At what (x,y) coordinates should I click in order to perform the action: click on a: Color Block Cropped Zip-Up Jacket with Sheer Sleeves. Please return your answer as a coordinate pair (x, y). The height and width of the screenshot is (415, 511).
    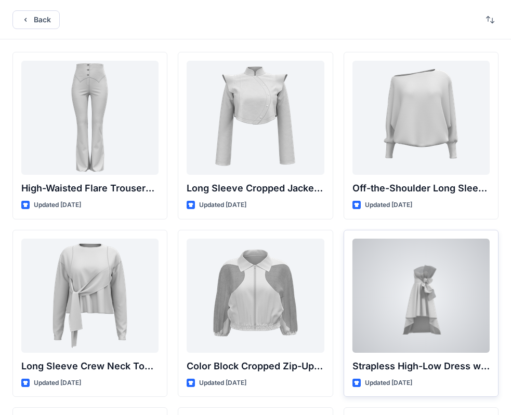
    Looking at the image, I should click on (255, 296).